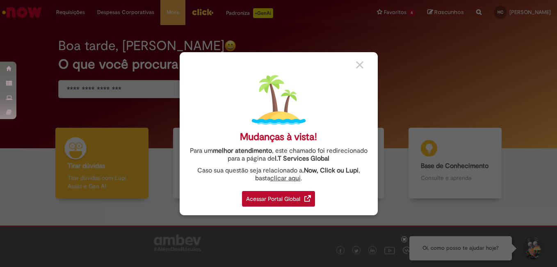 Image resolution: width=557 pixels, height=267 pixels. What do you see at coordinates (286, 176) in the screenshot?
I see `a: clicar aqui` at bounding box center [286, 176].